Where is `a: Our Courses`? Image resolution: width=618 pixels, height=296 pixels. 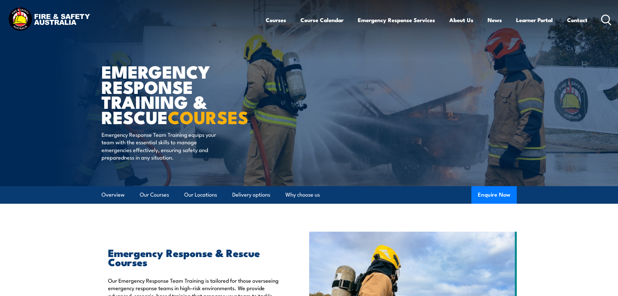
a: Our Courses is located at coordinates (154, 194).